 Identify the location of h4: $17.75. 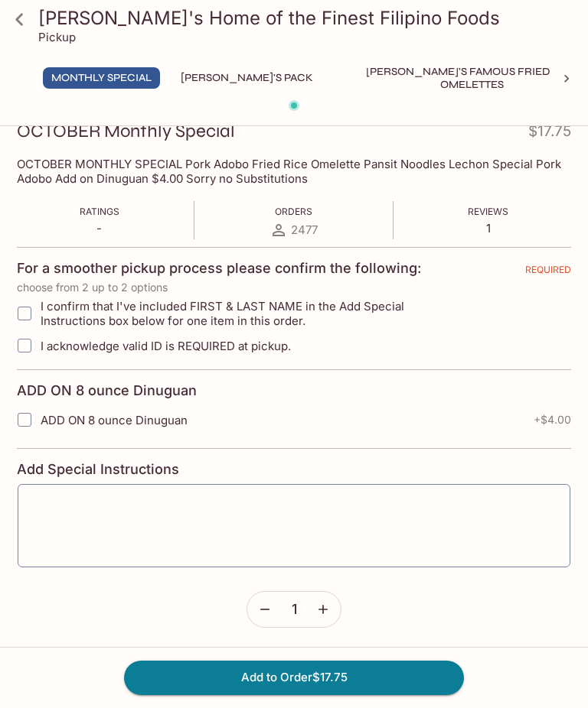
(549, 134).